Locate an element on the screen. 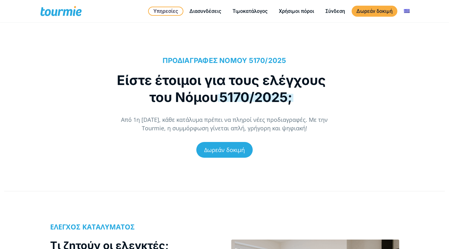 This screenshot has height=249, width=449. h1: Είστε έτοιμοι για τους ελέγχους του Νόμου is located at coordinates (221, 89).